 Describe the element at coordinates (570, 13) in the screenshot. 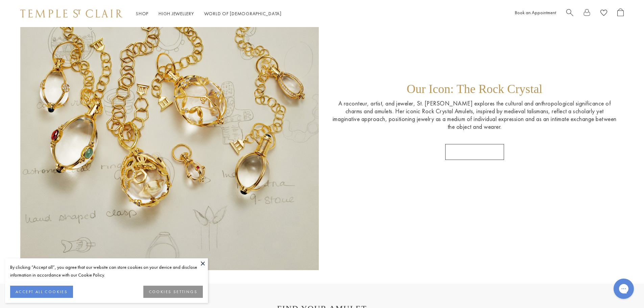

I see `a: Search` at that location.